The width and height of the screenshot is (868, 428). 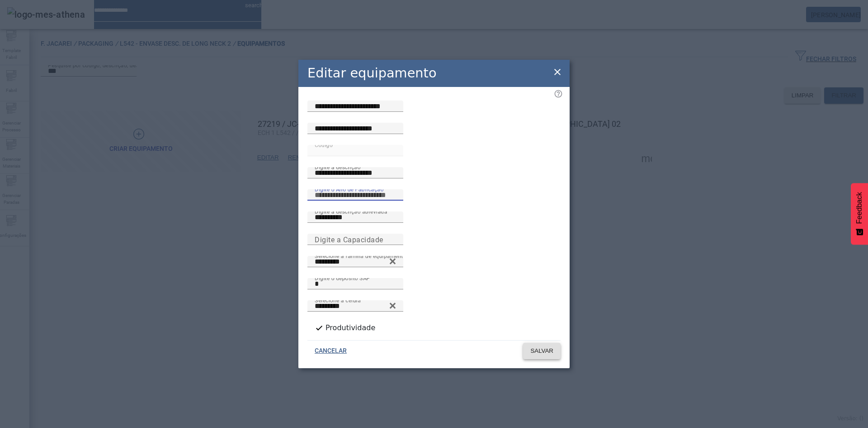 What do you see at coordinates (360, 255) in the screenshot?
I see `mat-label: Selecione a família de equipamento` at bounding box center [360, 255].